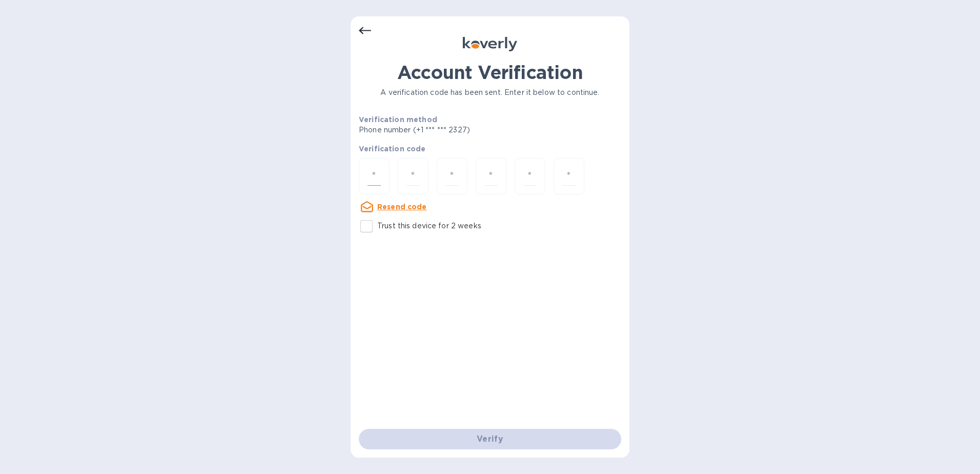  Describe the element at coordinates (429, 225) in the screenshot. I see `p: Trust this device for 2 weeks` at that location.